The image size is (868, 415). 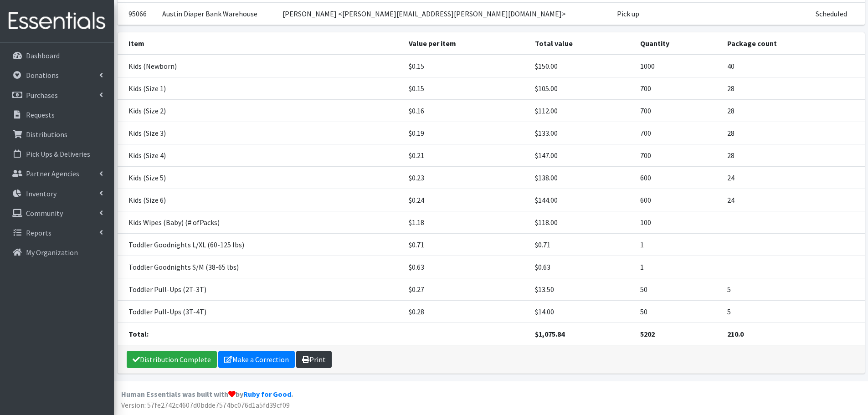 What do you see at coordinates (38, 233) in the screenshot?
I see `p: Reports` at bounding box center [38, 233].